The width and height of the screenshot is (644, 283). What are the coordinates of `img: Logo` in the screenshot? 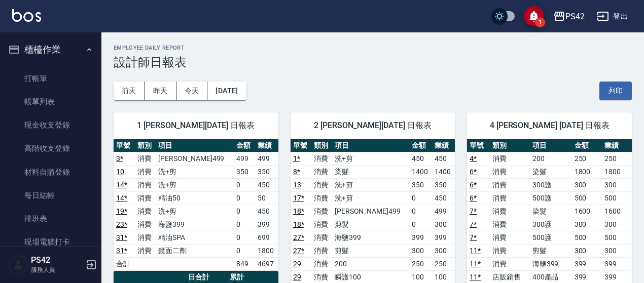 It's located at (26, 15).